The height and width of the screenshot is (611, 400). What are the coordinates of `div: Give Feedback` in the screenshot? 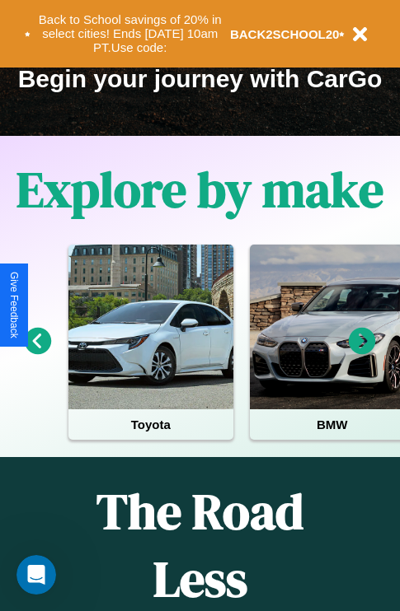 It's located at (14, 305).